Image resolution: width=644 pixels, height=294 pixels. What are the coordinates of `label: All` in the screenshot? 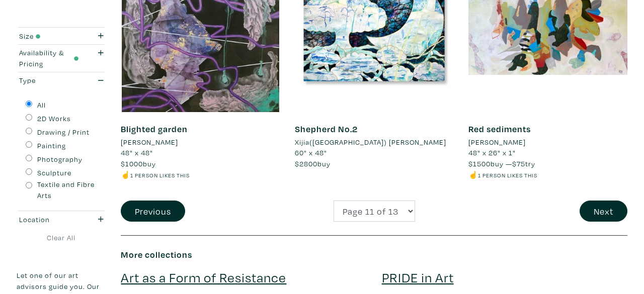 It's located at (41, 105).